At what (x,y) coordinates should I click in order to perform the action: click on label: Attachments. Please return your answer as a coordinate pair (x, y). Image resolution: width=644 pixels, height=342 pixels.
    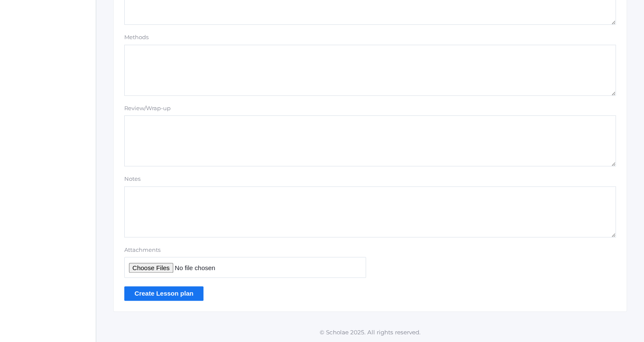
    Looking at the image, I should click on (245, 250).